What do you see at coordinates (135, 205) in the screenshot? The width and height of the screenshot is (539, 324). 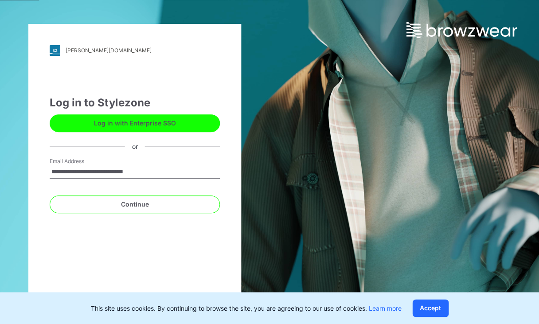 I see `button: Continue` at bounding box center [135, 205].